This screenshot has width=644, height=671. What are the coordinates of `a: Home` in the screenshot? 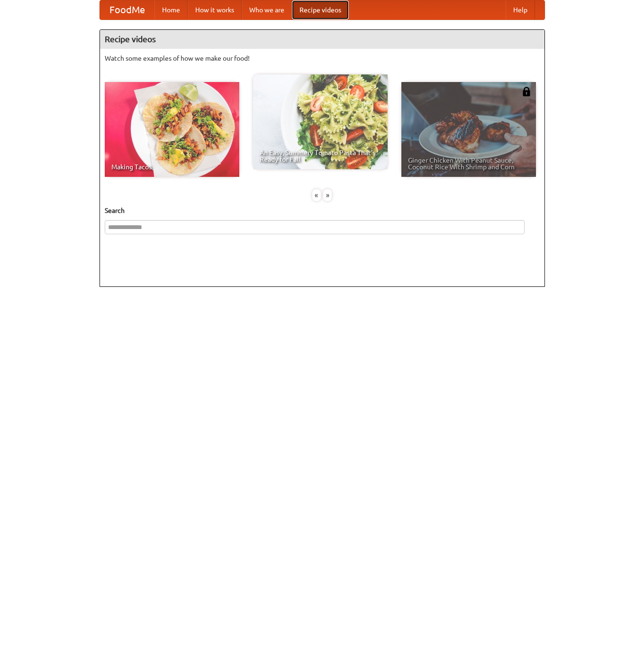 It's located at (171, 10).